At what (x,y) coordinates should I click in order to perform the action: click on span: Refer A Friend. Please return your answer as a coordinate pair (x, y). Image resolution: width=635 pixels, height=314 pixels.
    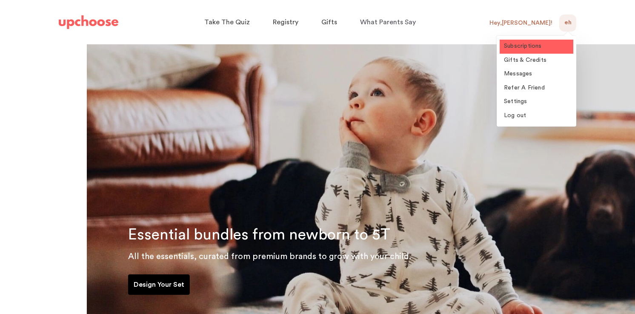
    Looking at the image, I should click on (524, 88).